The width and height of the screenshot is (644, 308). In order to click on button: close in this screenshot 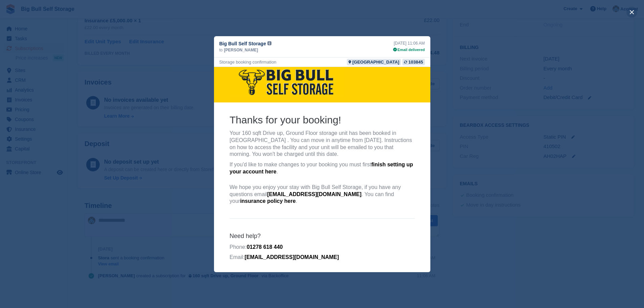, I will do `click(632, 12)`.